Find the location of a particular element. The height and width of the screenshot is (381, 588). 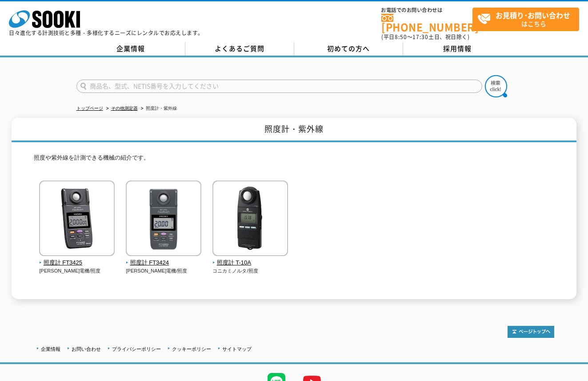

p: 照度や紫外線を計測できる機械の紹介です。 is located at coordinates (294, 160).